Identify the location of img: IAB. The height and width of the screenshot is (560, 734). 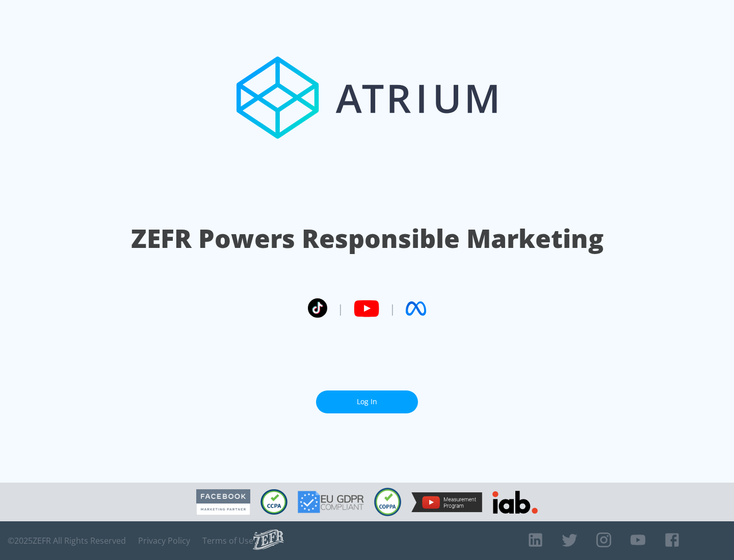
(514, 502).